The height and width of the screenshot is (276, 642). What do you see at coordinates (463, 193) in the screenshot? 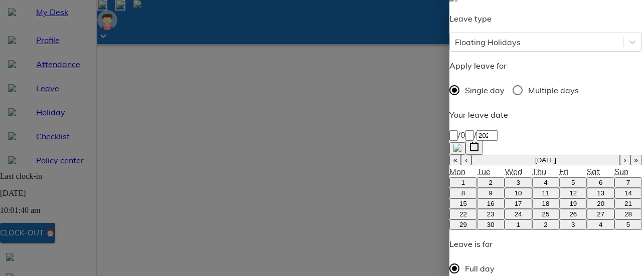
I see `abbr: September 8, 2025` at bounding box center [463, 193].